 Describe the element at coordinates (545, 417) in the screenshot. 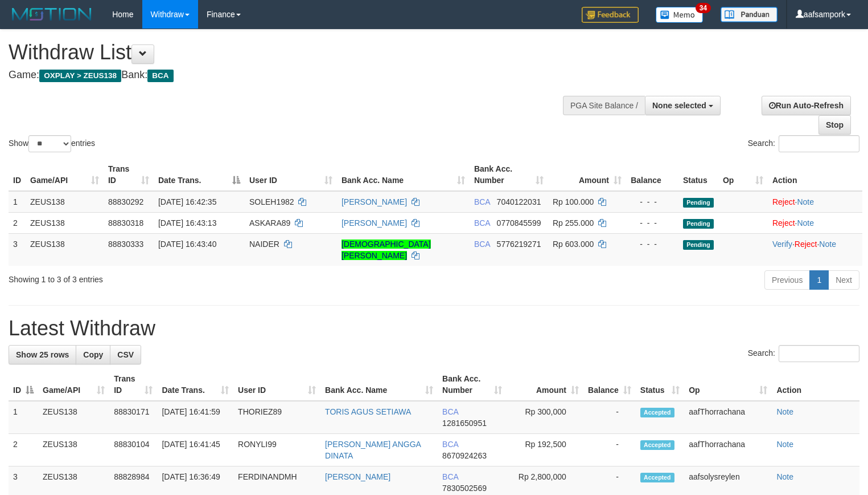

I see `td: Rp 300,000` at that location.